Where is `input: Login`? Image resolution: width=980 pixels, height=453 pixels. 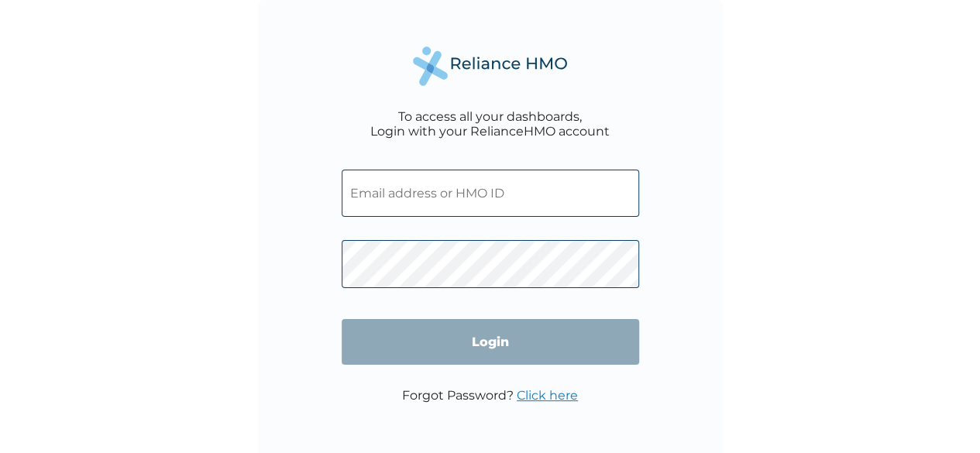
input: Login is located at coordinates (490, 342).